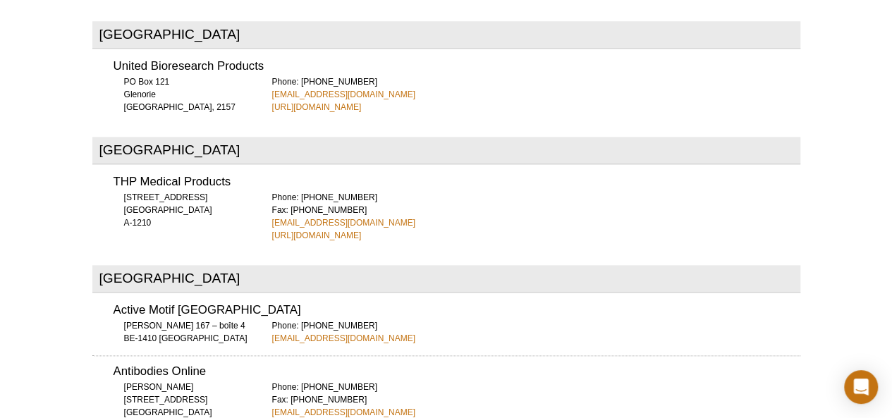 This screenshot has height=418, width=892. I want to click on h3: Antibodies Online, so click(457, 371).